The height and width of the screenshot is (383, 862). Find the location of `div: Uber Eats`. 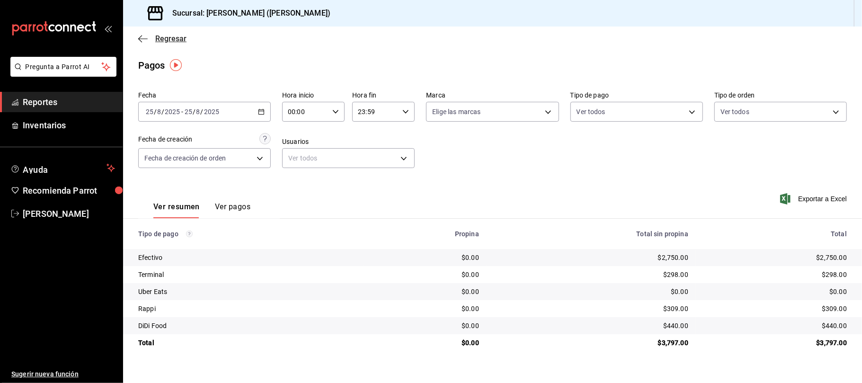

div: Uber Eats is located at coordinates (247, 292).